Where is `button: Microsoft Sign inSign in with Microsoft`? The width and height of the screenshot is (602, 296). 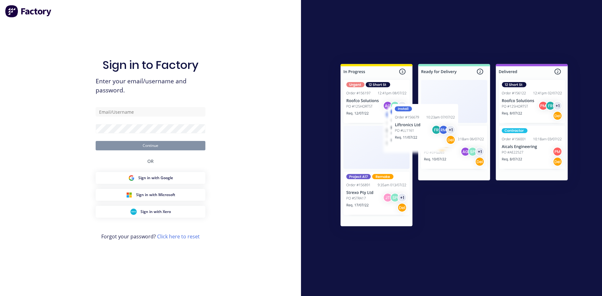
button: Microsoft Sign inSign in with Microsoft is located at coordinates (150, 195).